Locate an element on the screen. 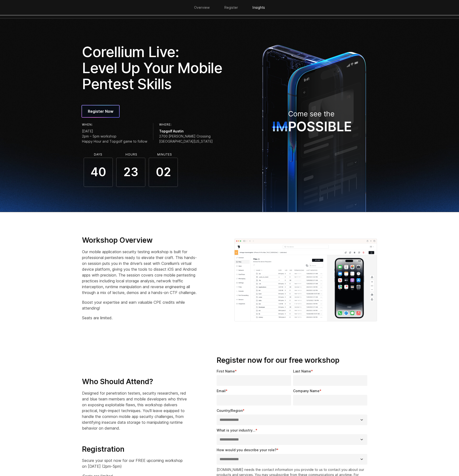  span: 40 is located at coordinates (99, 172).